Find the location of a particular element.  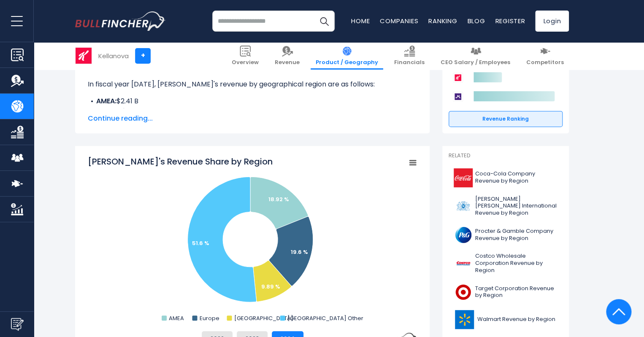

a: Product / Geography is located at coordinates (347, 56).